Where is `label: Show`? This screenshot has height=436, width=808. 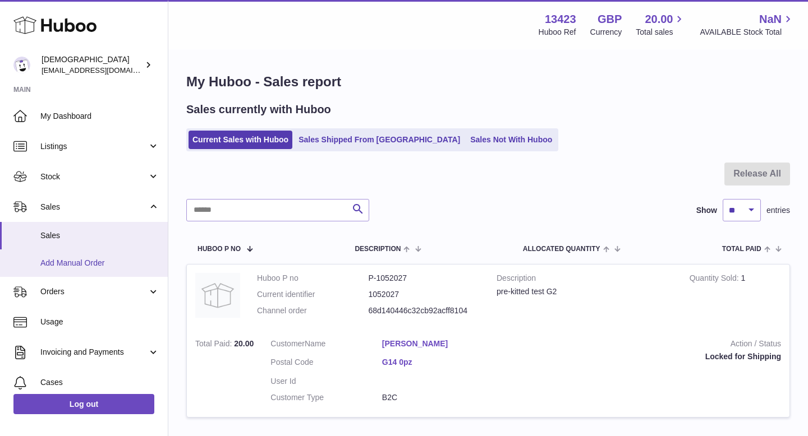 label: Show is located at coordinates (706, 210).